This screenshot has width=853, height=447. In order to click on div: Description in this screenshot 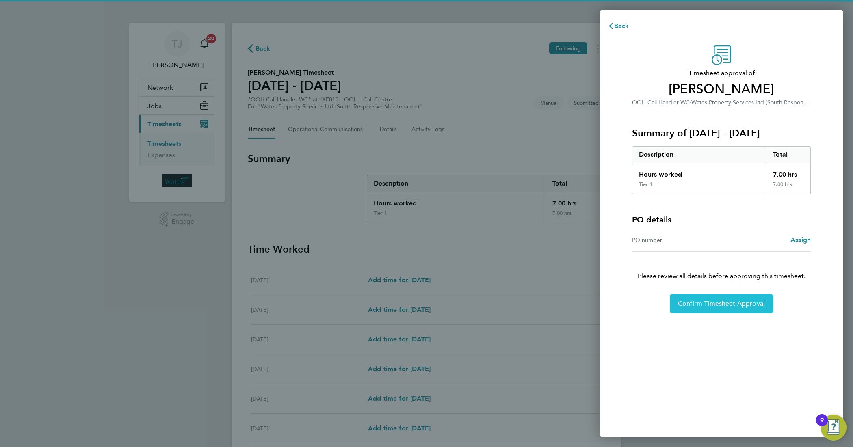, I will do `click(699, 155)`.